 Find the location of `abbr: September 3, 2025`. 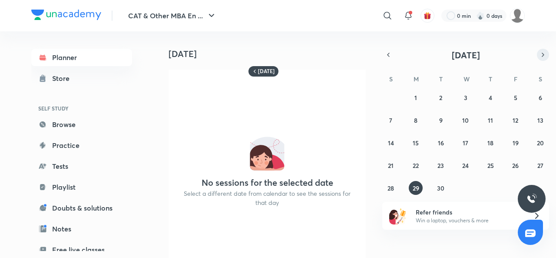

abbr: September 3, 2025 is located at coordinates (466, 97).